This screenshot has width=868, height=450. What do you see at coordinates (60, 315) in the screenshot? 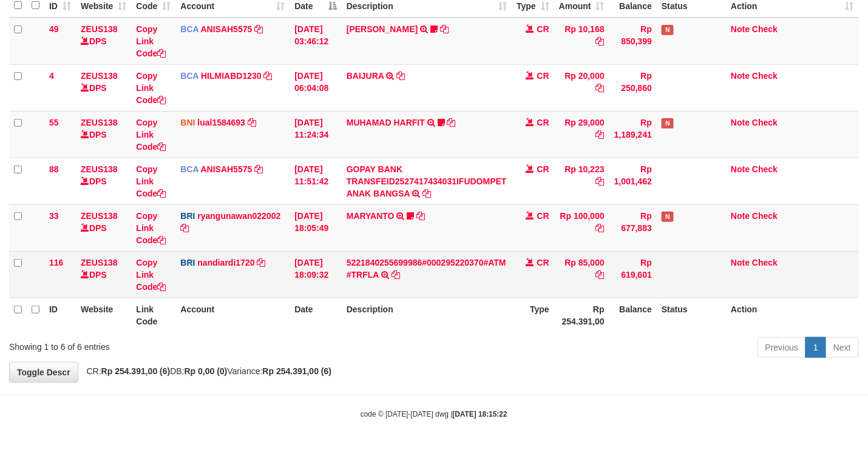
I see `th: ID` at bounding box center [60, 315].